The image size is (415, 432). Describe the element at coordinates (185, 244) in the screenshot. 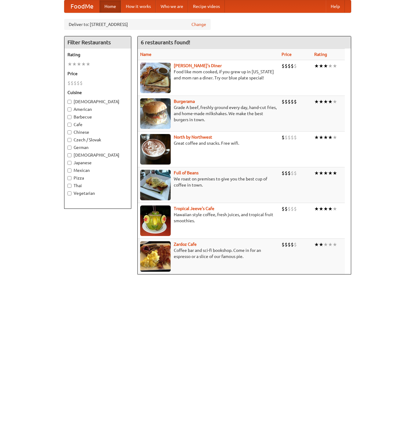

I see `b: Zardoz Cafe` at that location.